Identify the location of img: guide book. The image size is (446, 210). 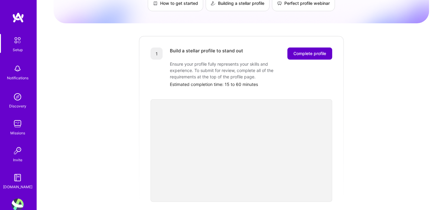
(18, 178).